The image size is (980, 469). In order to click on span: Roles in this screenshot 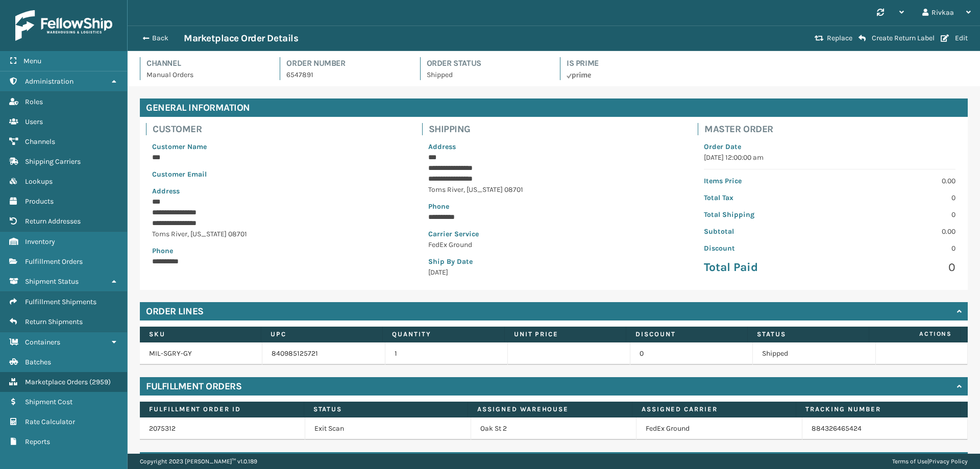, I will do `click(33, 102)`.